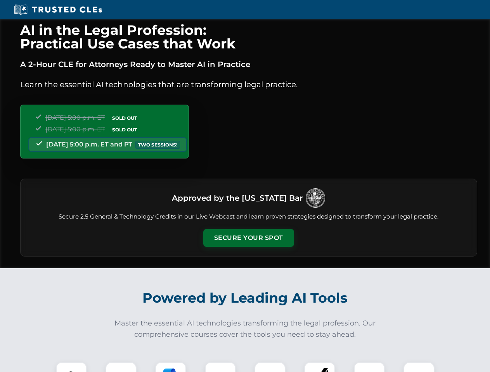 Image resolution: width=490 pixels, height=372 pixels. I want to click on img: Trusted CLEs, so click(58, 10).